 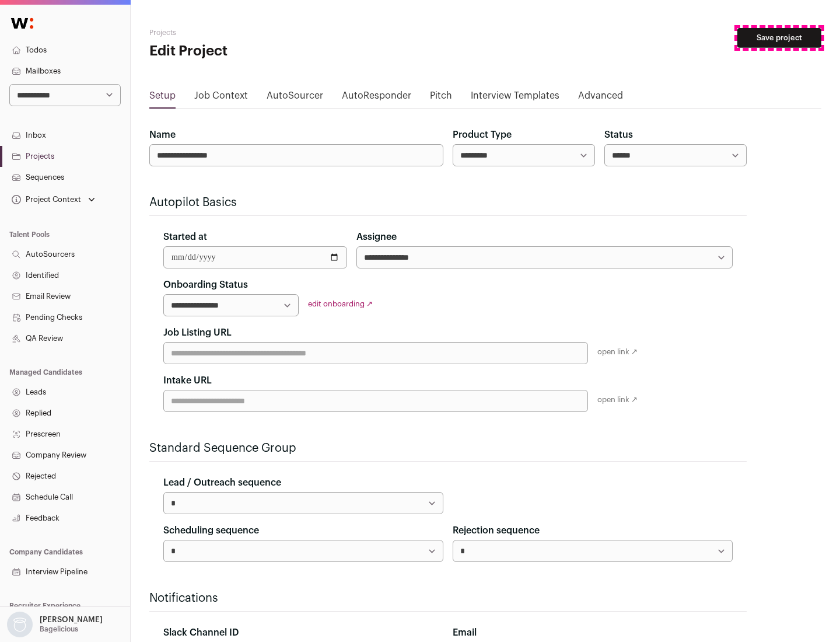 I want to click on h2: Standard Sequence Group, so click(x=448, y=448).